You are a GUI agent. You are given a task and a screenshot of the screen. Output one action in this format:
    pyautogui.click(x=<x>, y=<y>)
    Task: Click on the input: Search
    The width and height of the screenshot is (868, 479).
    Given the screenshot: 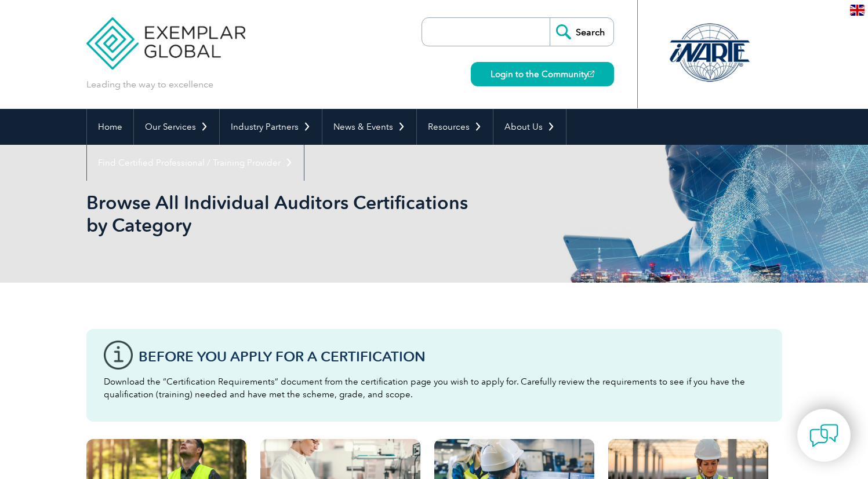 What is the action you would take?
    pyautogui.click(x=581, y=32)
    